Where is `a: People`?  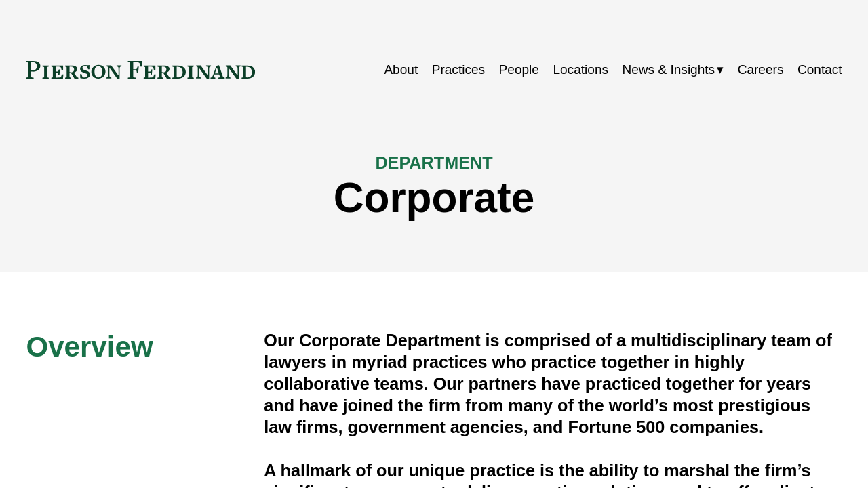 a: People is located at coordinates (519, 70).